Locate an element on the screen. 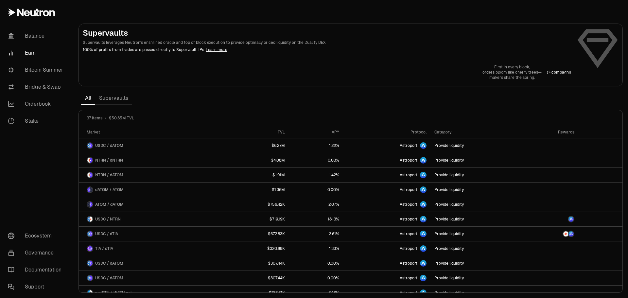 This screenshot has width=628, height=298. a: NTRN LogodNTRN LogoNTRN / dNTRN is located at coordinates (153, 160).